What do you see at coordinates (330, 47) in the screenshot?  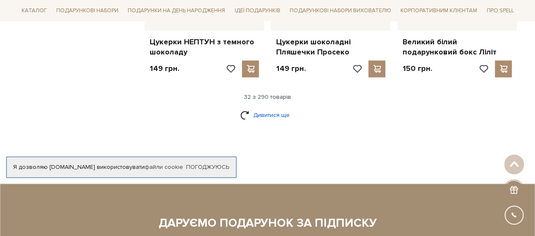 I see `a: Цукерки шоколадні Пляшечки Просеко` at bounding box center [330, 47].